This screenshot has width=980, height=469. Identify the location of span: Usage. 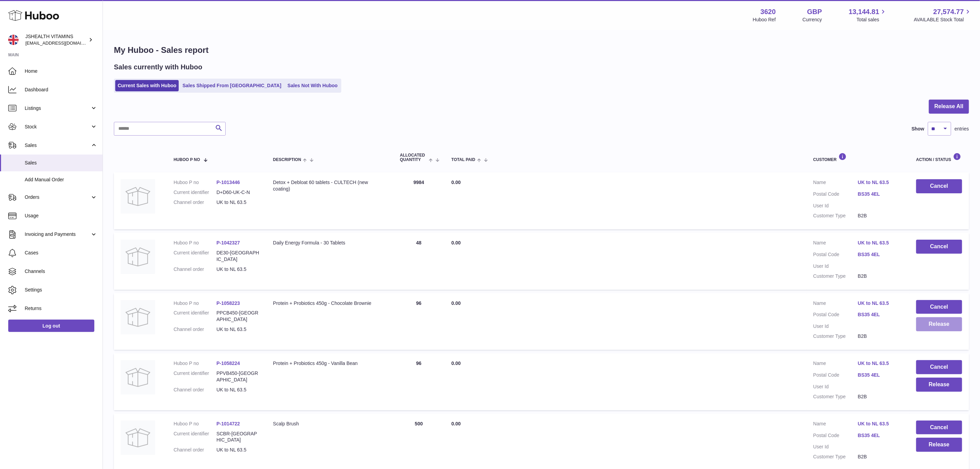
(61, 216).